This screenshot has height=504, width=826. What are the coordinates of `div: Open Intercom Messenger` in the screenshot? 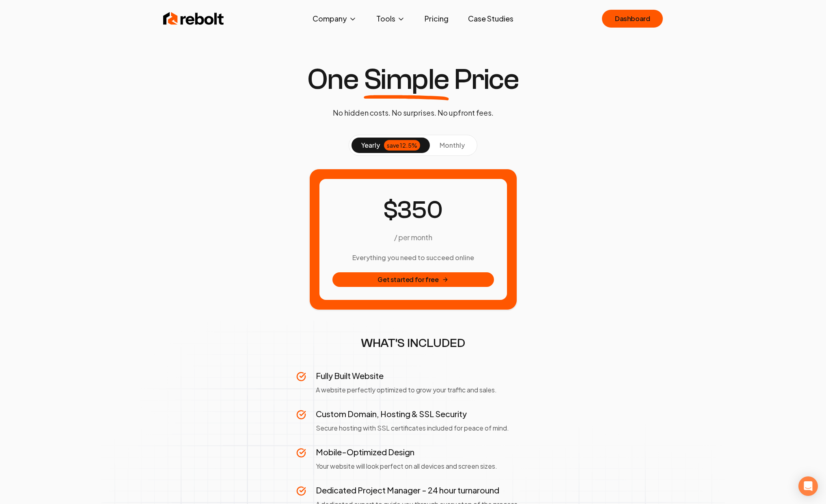 It's located at (808, 486).